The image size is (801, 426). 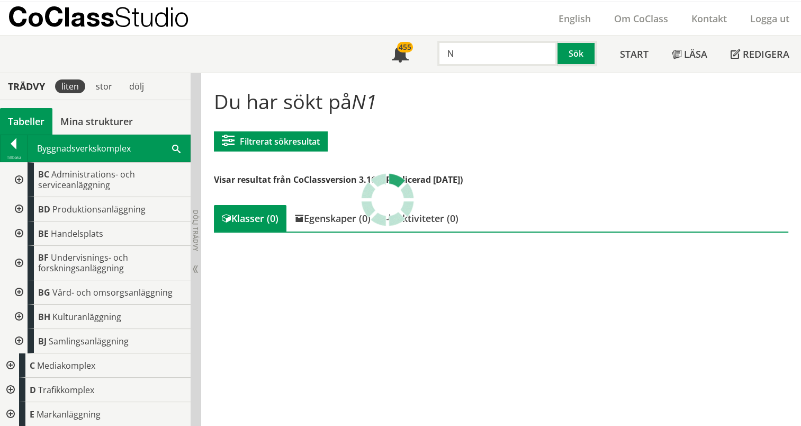 I want to click on button: Sök, so click(x=577, y=53).